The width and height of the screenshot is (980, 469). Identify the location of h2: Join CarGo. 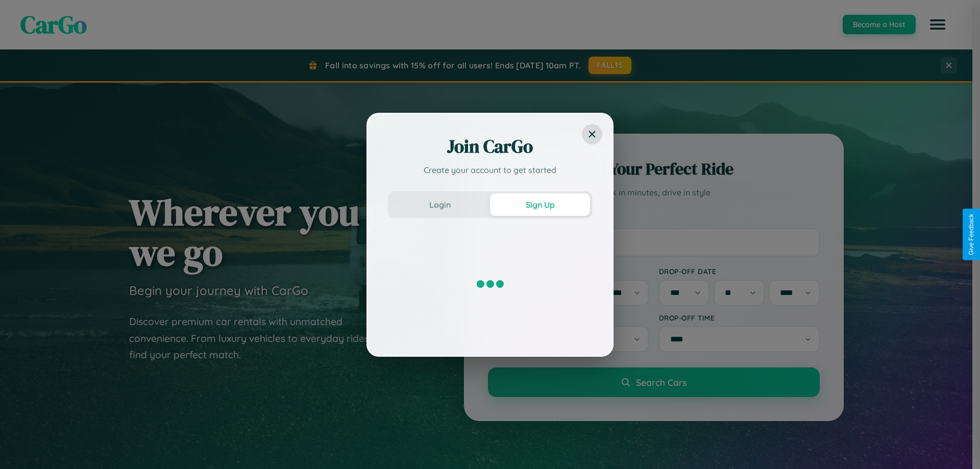
(490, 147).